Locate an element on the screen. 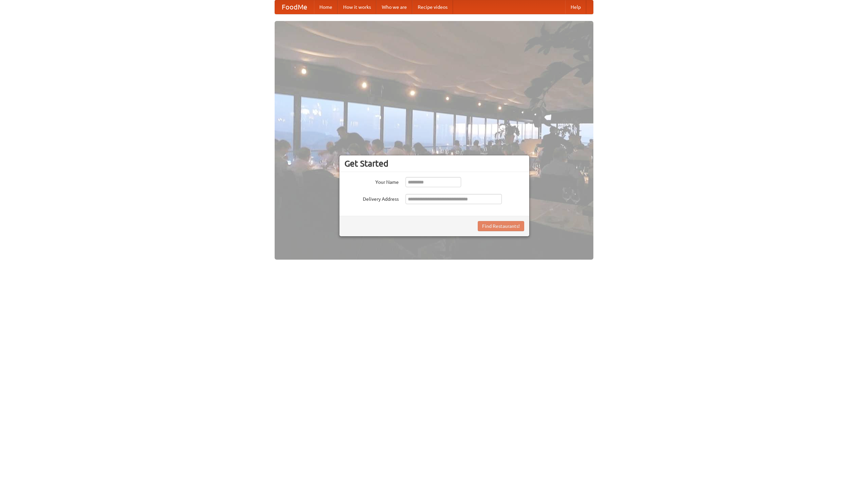 The width and height of the screenshot is (868, 479). a: How it works is located at coordinates (356, 8).